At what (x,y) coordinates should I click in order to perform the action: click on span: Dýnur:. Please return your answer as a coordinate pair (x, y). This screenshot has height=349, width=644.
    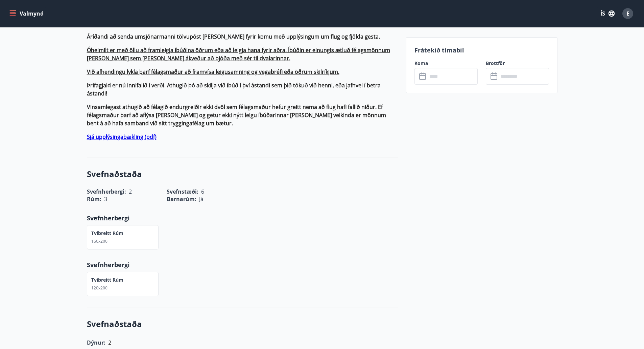
    Looking at the image, I should click on (96, 342).